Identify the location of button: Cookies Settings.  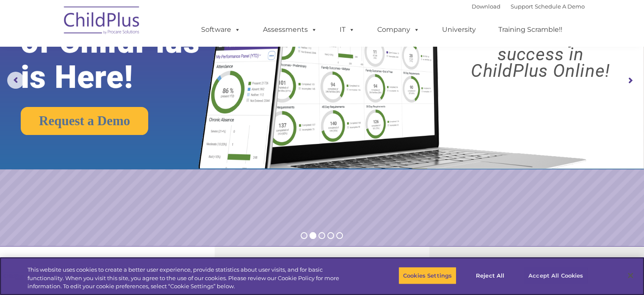
(427, 275).